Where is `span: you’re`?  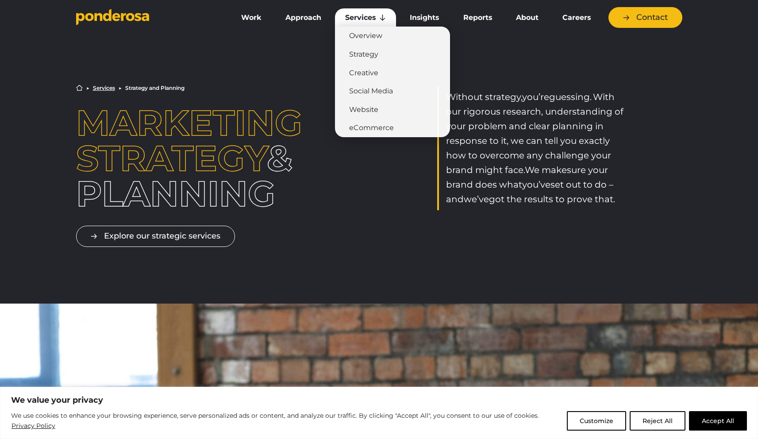
span: you’re is located at coordinates (536, 97).